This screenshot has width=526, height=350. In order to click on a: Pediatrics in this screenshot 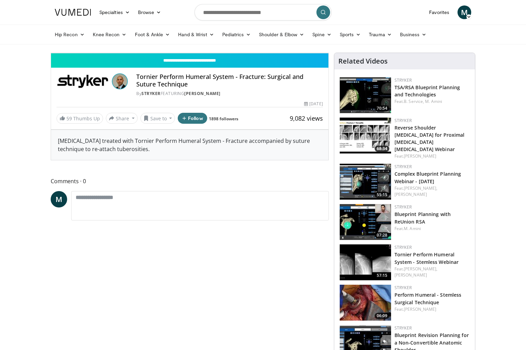, I will do `click(236, 35)`.